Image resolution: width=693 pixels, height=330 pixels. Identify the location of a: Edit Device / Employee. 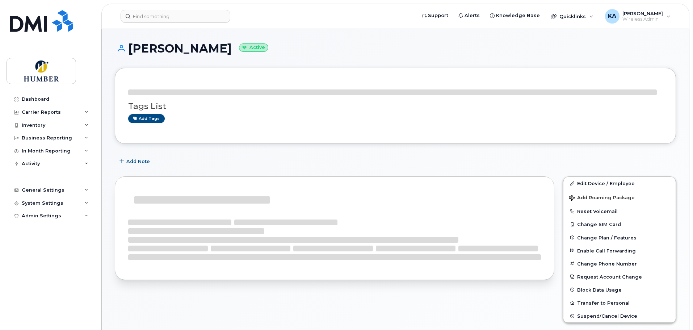
(619, 183).